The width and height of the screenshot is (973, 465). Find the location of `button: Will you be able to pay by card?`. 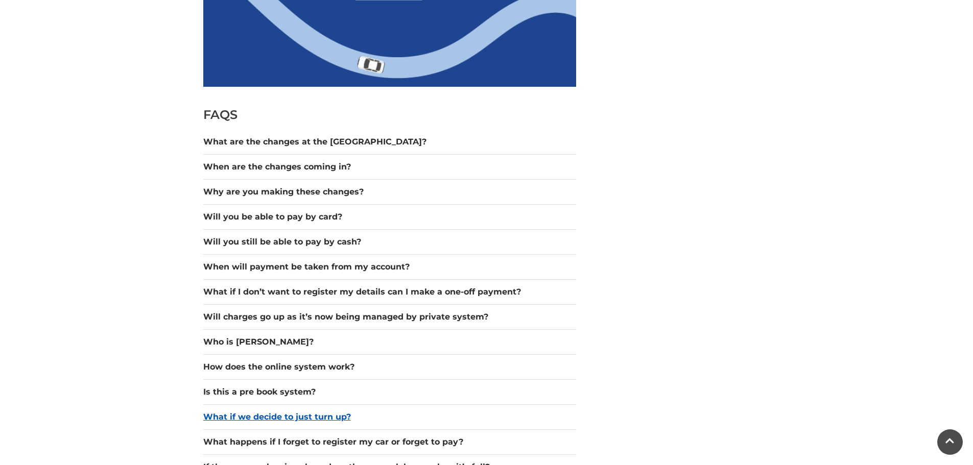

button: Will you be able to pay by card? is located at coordinates (390, 217).